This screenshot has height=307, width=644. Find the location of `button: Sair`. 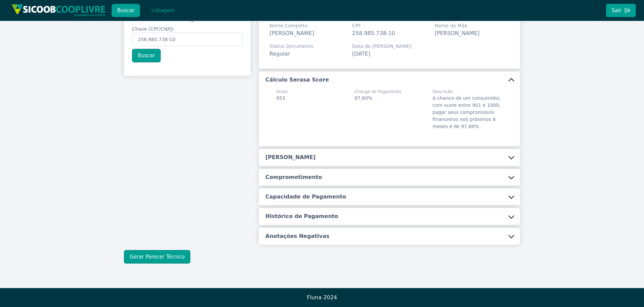

button: Sair is located at coordinates (621, 10).